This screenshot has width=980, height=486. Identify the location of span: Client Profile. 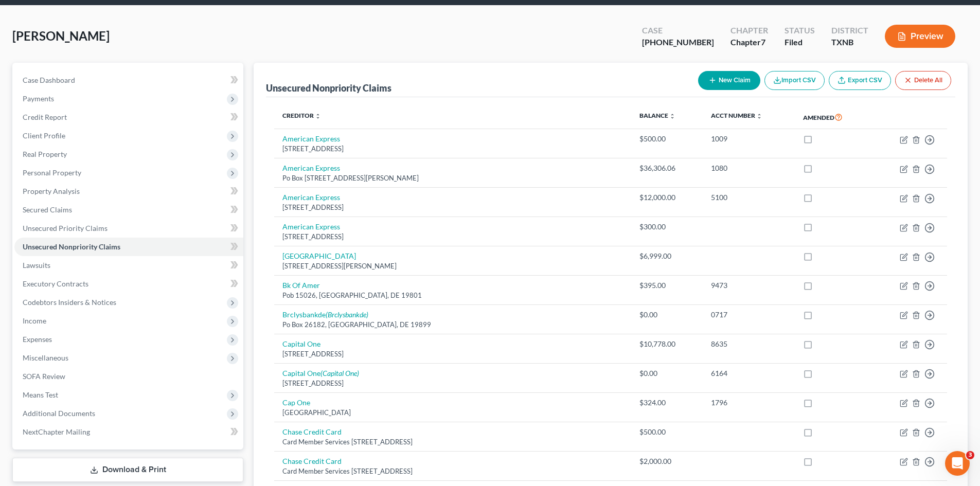
(44, 135).